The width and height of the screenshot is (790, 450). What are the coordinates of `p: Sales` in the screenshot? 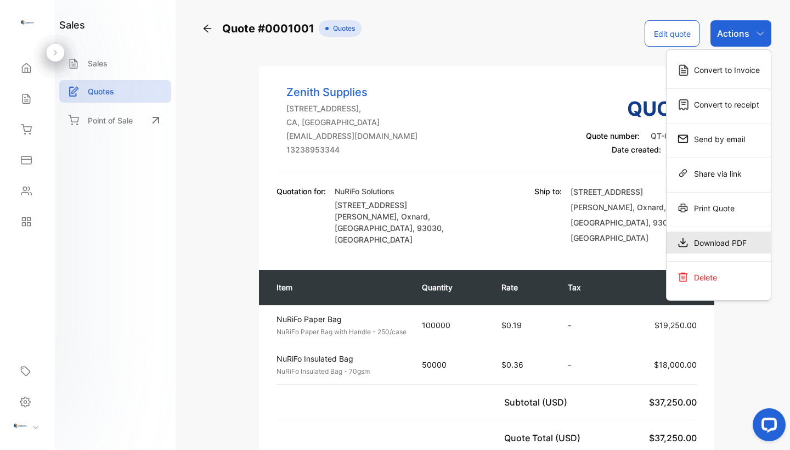 It's located at (98, 63).